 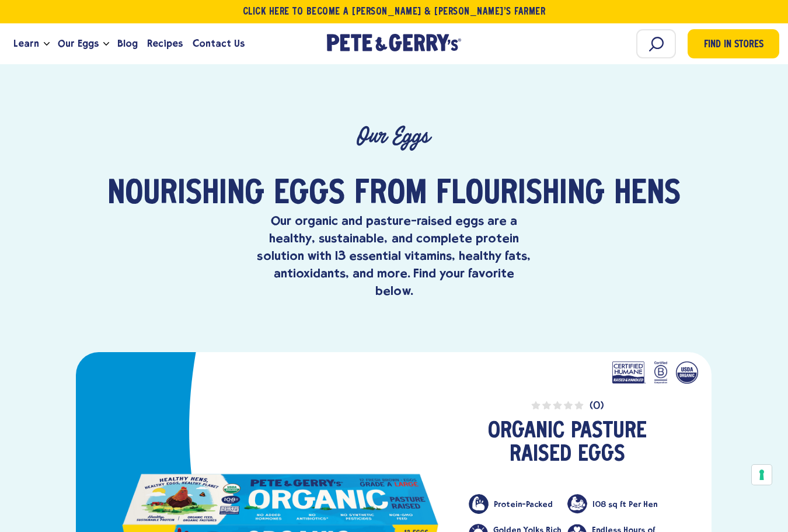 I want to click on a: Our Eggs, so click(x=78, y=44).